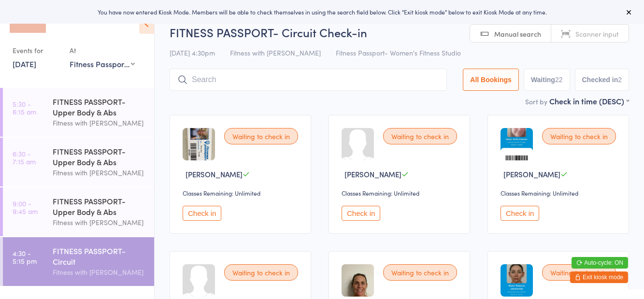 Image resolution: width=644 pixels, height=299 pixels. What do you see at coordinates (399, 32) in the screenshot?
I see `h2: FITNESS PASSPORT- Circuit Check-in` at bounding box center [399, 32].